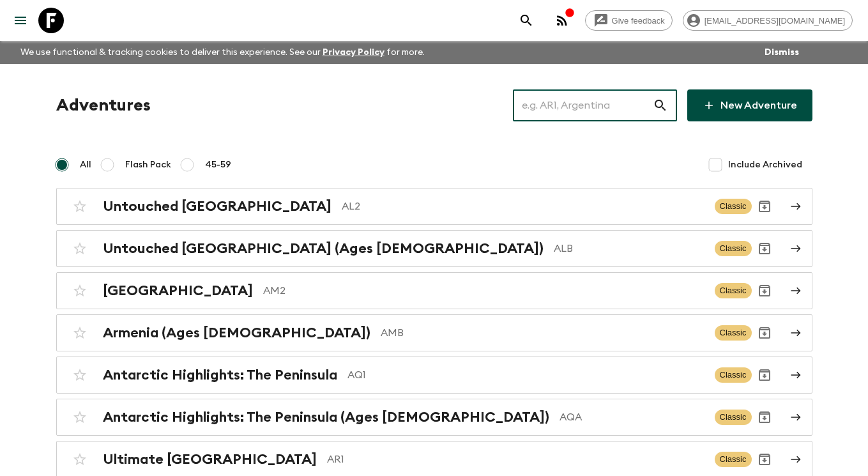 This screenshot has height=476, width=868. What do you see at coordinates (103, 106) in the screenshot?
I see `h1: Adventures` at bounding box center [103, 106].